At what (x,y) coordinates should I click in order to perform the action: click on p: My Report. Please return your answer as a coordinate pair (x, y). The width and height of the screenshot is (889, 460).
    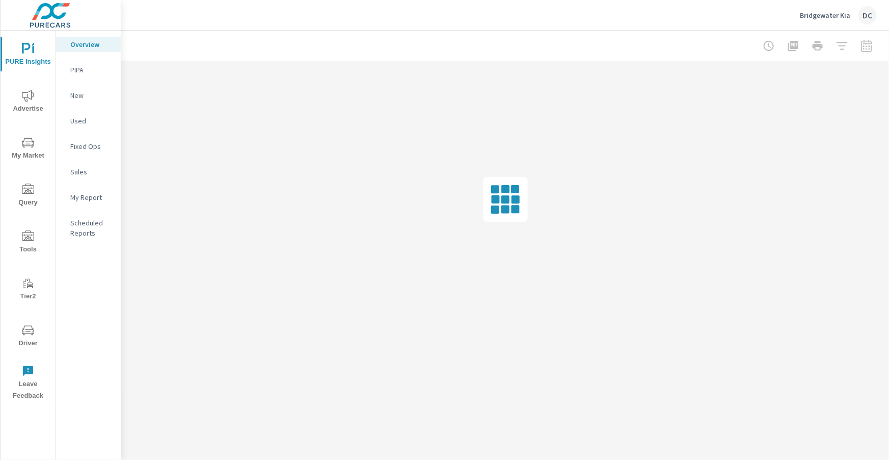
    Looking at the image, I should click on (91, 197).